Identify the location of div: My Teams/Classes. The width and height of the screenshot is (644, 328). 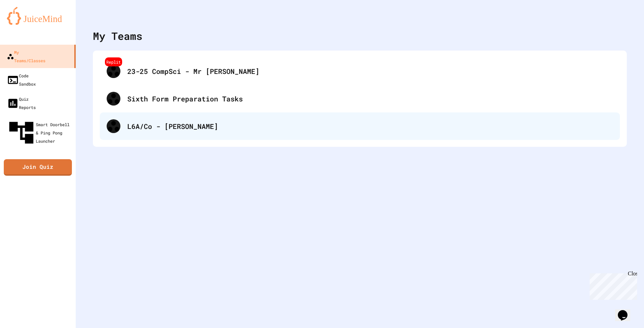
(26, 57).